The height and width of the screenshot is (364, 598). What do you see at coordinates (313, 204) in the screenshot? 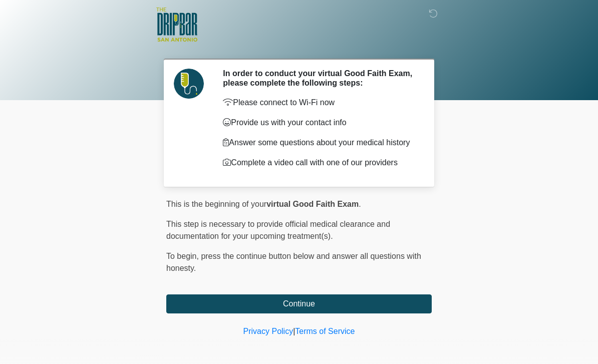
I see `strong: virtual Good Faith Exam` at bounding box center [313, 204].